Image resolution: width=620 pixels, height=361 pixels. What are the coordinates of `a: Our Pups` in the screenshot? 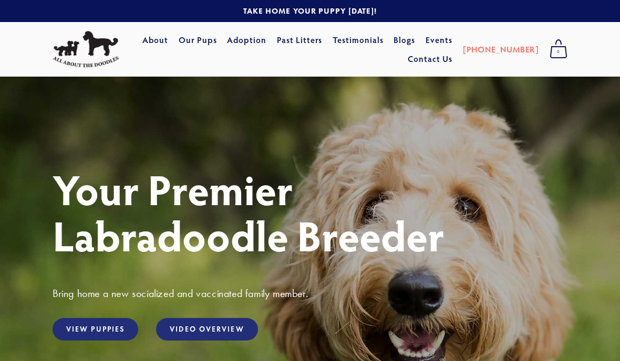 It's located at (198, 40).